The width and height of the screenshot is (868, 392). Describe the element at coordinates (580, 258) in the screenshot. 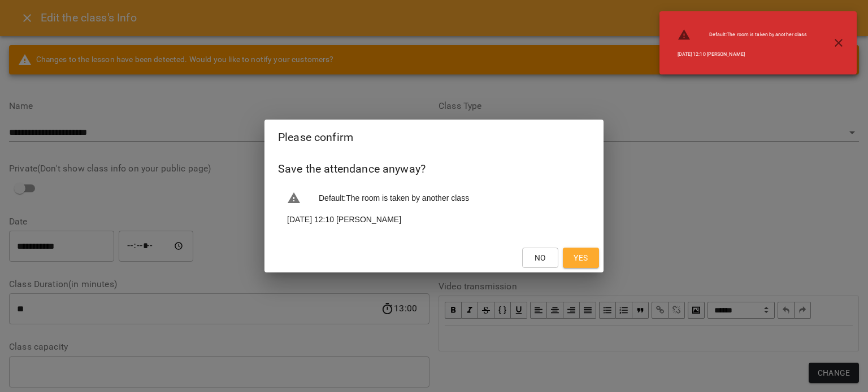

I see `span: Yes` at that location.